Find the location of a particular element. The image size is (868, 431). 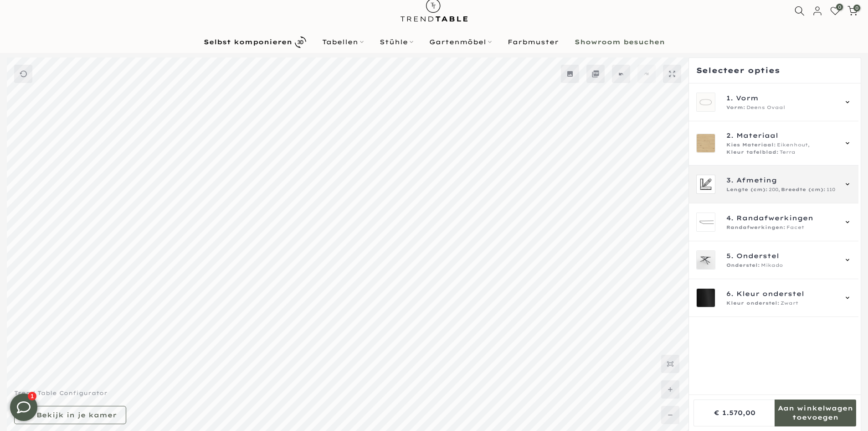

font: Farbmuster is located at coordinates (533, 42).